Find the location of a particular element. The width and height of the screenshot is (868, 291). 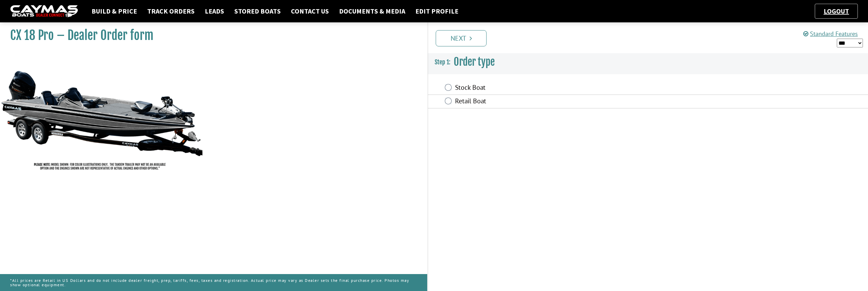

h3: Order type is located at coordinates (648, 62).